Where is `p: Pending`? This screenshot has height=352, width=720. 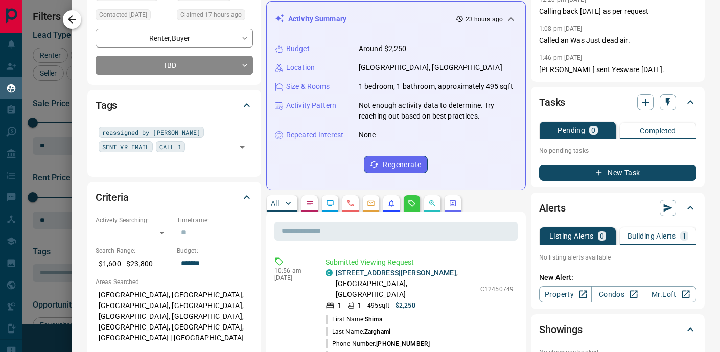 p: Pending is located at coordinates (571, 130).